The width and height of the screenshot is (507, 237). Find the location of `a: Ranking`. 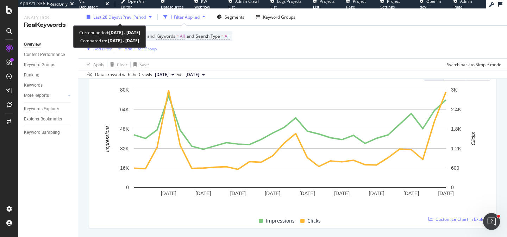

a: Ranking is located at coordinates (48, 75).